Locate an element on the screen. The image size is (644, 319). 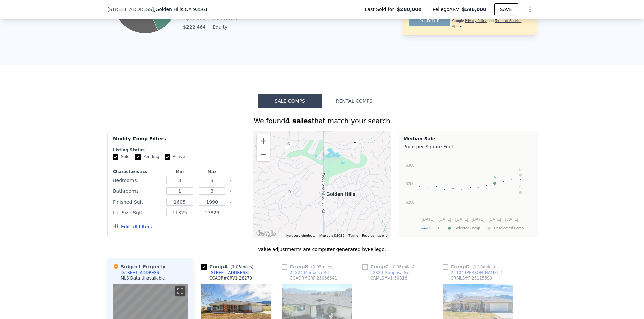
div: Modify Comp Filters is located at coordinates (176, 142).